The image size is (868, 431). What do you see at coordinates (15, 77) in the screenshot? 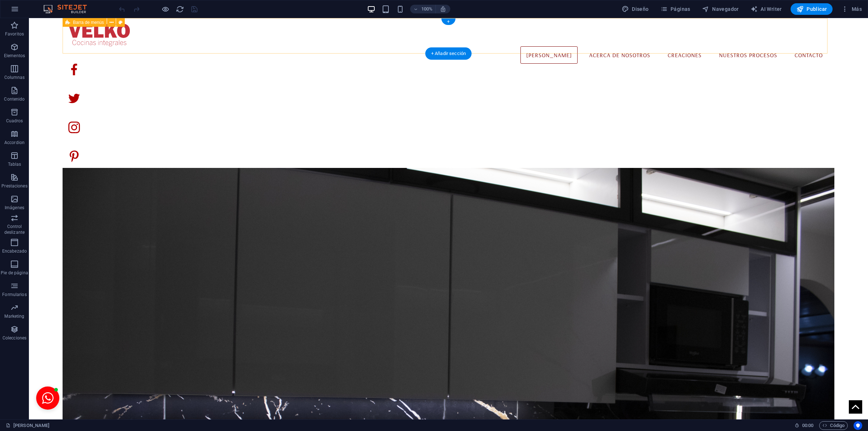
I see `p: Columnas` at bounding box center [15, 77].